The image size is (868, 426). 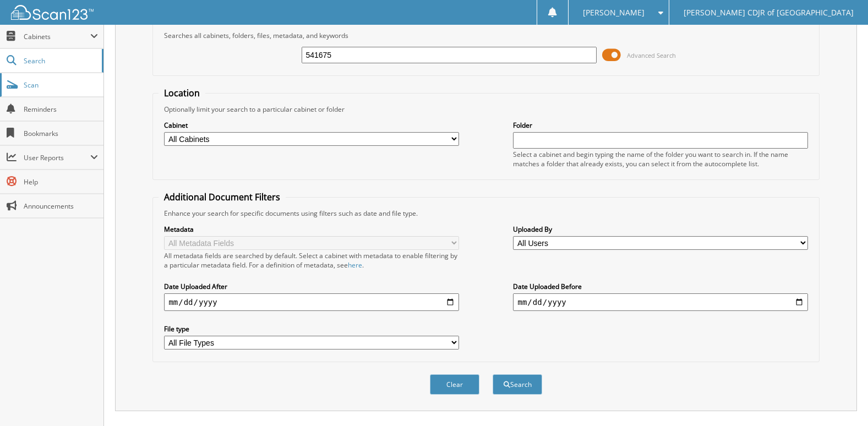 What do you see at coordinates (651, 55) in the screenshot?
I see `span: Advanced Search` at bounding box center [651, 55].